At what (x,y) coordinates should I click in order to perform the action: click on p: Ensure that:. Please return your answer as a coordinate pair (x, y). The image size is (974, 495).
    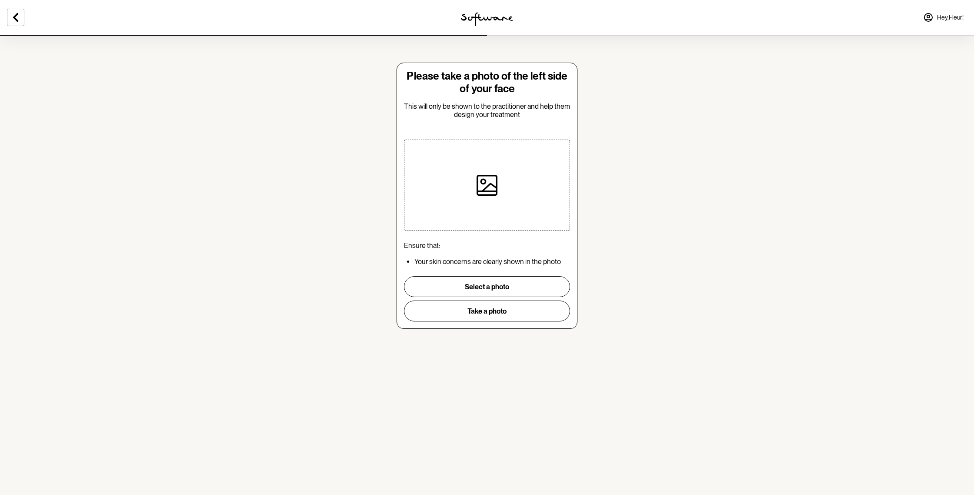
    Looking at the image, I should click on (487, 245).